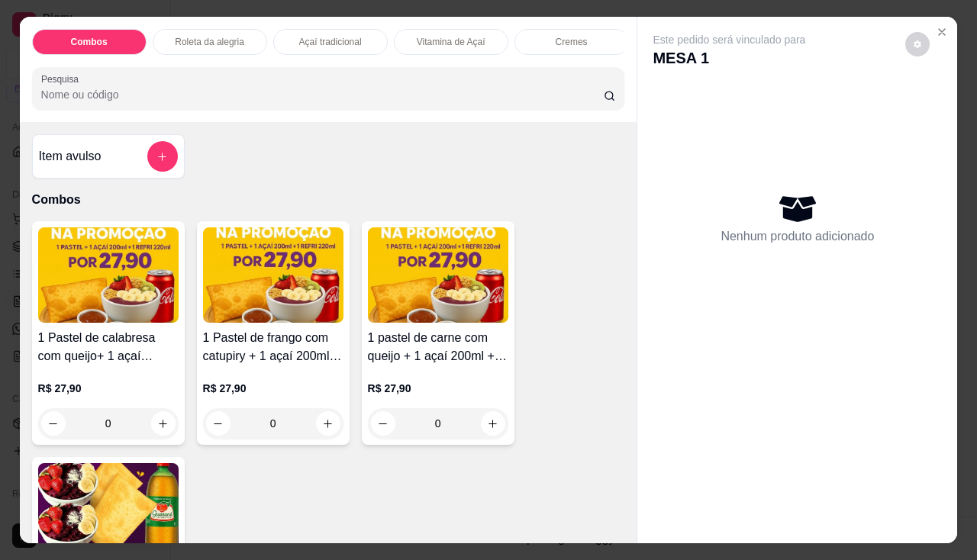 This screenshot has width=977, height=560. What do you see at coordinates (70, 156) in the screenshot?
I see `h4: Item avulso` at bounding box center [70, 156].